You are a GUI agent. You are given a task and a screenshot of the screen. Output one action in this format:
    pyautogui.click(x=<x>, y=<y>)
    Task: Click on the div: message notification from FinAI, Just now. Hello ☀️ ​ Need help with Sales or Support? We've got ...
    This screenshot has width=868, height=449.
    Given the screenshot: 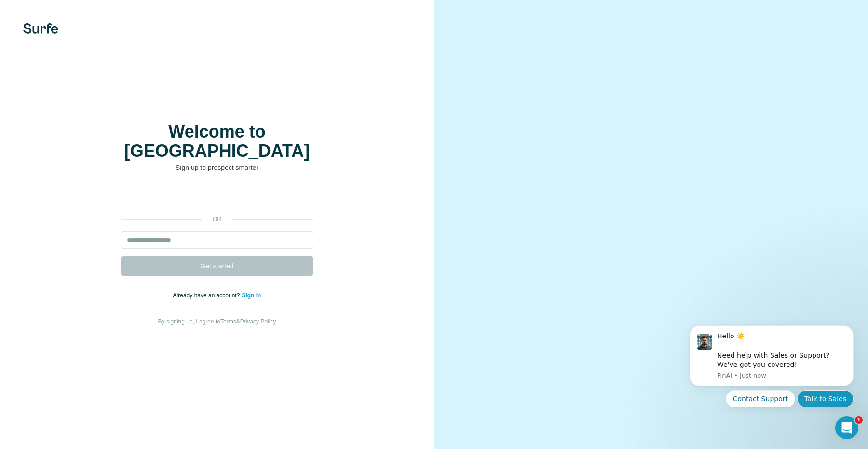 What is the action you would take?
    pyautogui.click(x=97, y=39)
    